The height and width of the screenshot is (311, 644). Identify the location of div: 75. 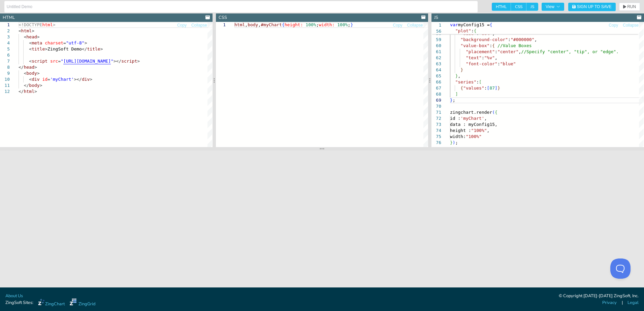
(436, 137).